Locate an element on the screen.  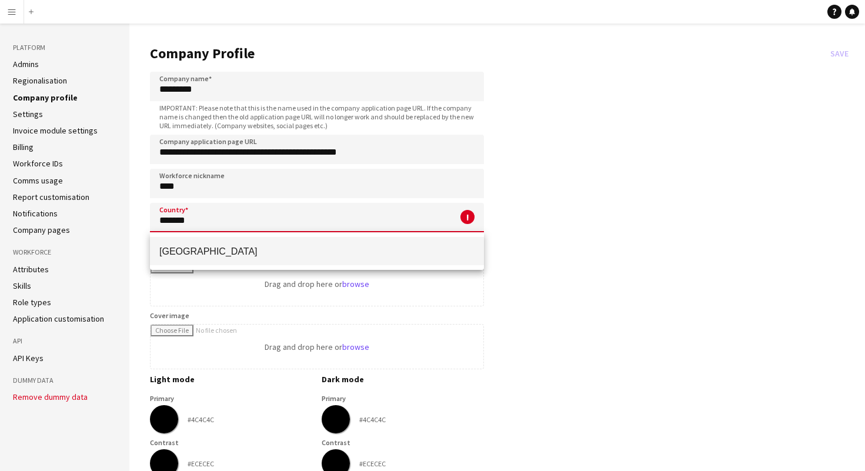
button: Remove dummy data is located at coordinates (50, 397).